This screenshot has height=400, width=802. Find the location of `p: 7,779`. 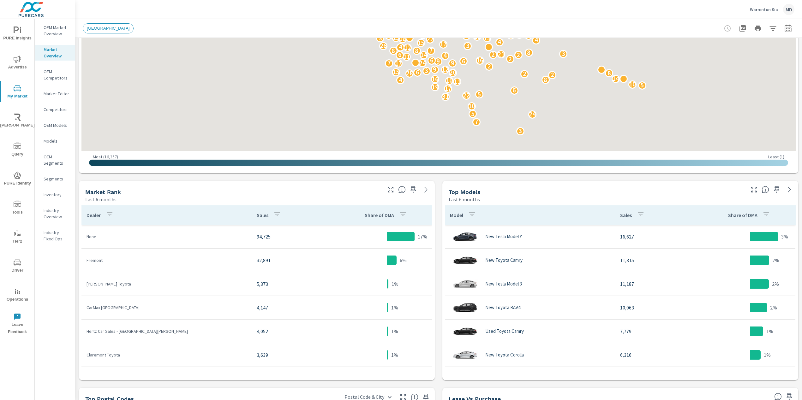

p: 7,779 is located at coordinates (660, 331).